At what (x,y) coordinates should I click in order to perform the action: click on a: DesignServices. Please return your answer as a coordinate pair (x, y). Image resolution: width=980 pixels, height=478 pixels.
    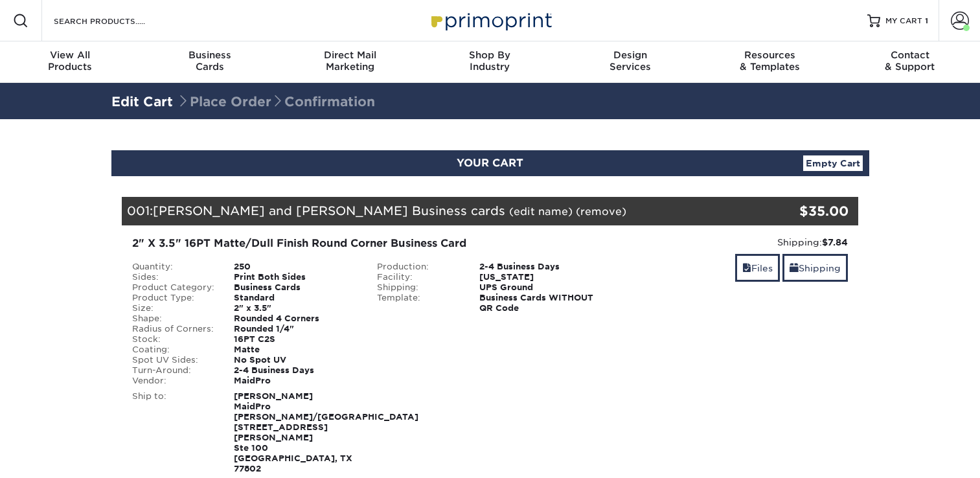
    Looking at the image, I should click on (630, 62).